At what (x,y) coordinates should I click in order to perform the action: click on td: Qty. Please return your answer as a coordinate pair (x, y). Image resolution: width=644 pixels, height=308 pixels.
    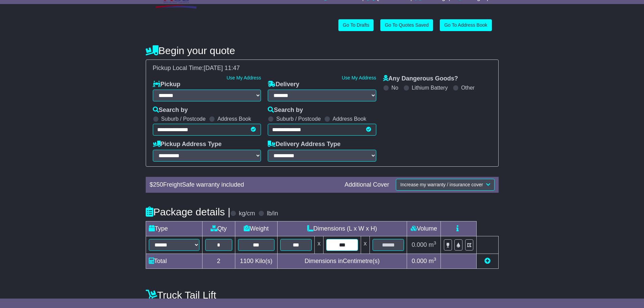
    Looking at the image, I should click on (218, 229).